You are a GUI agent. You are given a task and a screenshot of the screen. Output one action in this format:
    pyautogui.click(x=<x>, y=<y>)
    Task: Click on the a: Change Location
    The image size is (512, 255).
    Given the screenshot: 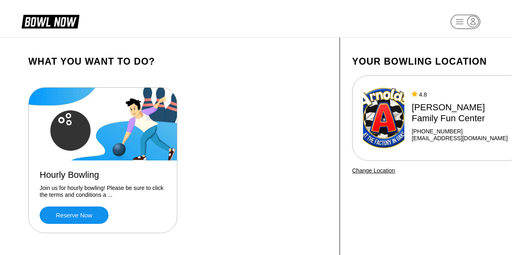 What is the action you would take?
    pyautogui.click(x=374, y=170)
    